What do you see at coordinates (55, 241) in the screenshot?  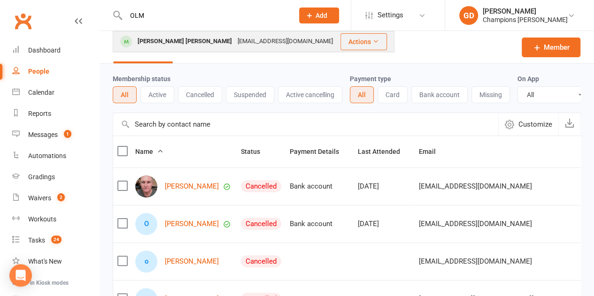 I see `a: Tasks 24` at bounding box center [55, 241].